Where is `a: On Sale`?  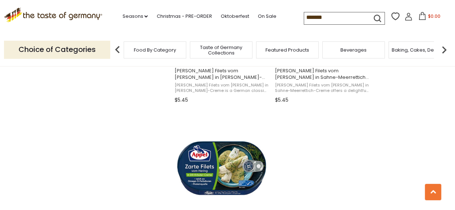
a: On Sale is located at coordinates (267, 16).